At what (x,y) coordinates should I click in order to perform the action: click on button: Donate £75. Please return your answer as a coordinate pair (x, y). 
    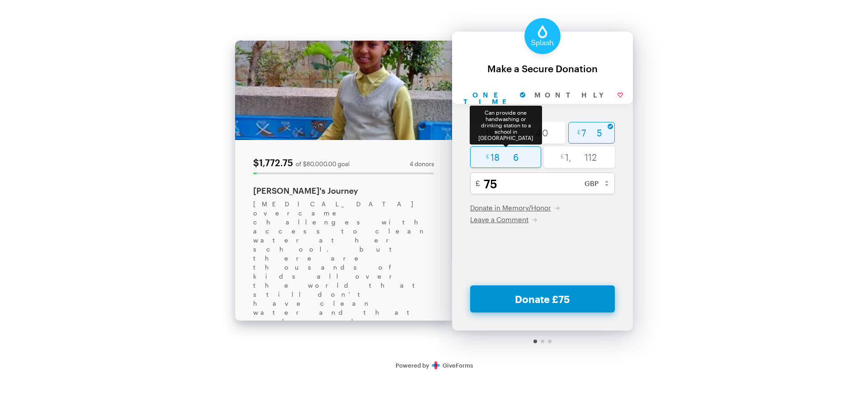
    Looking at the image, I should click on (542, 299).